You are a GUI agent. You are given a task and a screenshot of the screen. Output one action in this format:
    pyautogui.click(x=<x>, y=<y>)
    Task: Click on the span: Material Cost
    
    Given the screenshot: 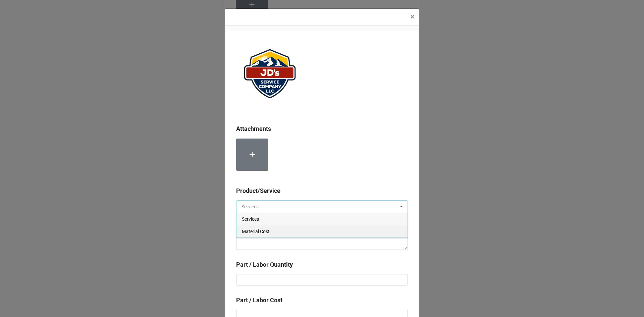 What is the action you would take?
    pyautogui.click(x=256, y=232)
    